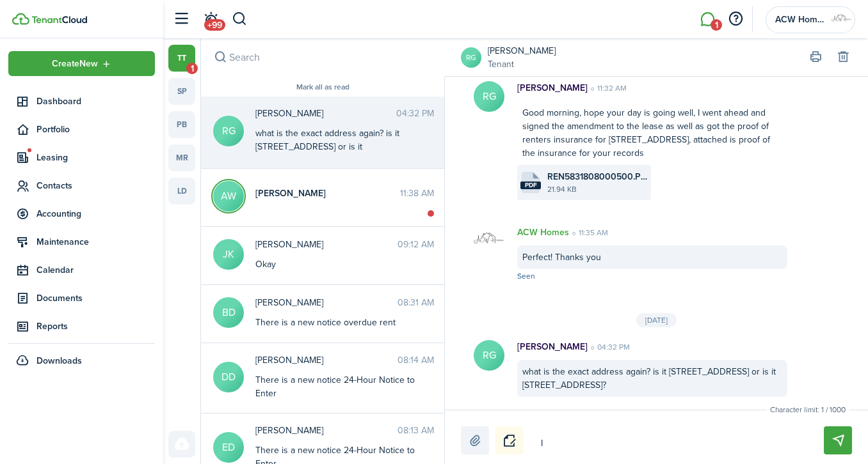 The height and width of the screenshot is (464, 868). Describe the element at coordinates (182, 91) in the screenshot. I see `a: sp` at that location.